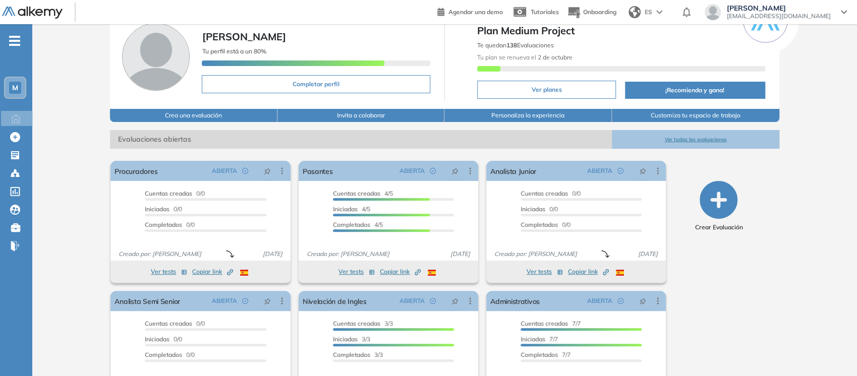 The height and width of the screenshot is (376, 857). I want to click on span: ES, so click(648, 12).